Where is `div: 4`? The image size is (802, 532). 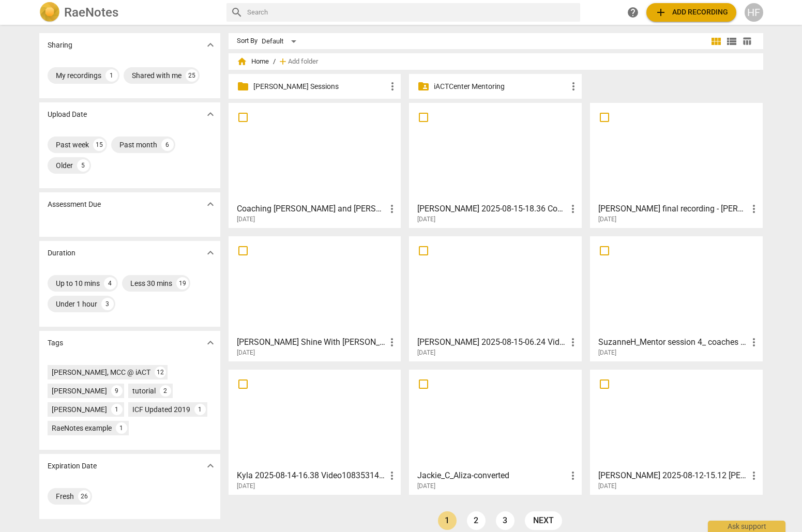 div: 4 is located at coordinates (110, 283).